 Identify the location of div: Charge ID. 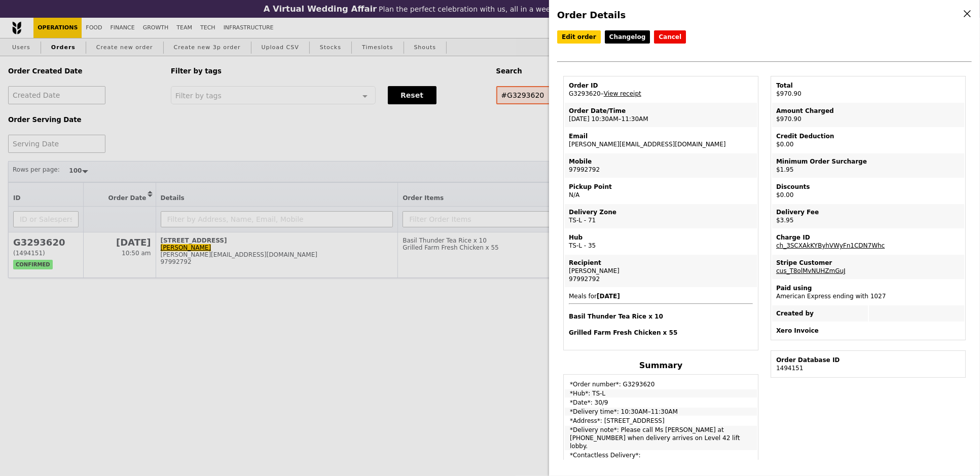
(868, 238).